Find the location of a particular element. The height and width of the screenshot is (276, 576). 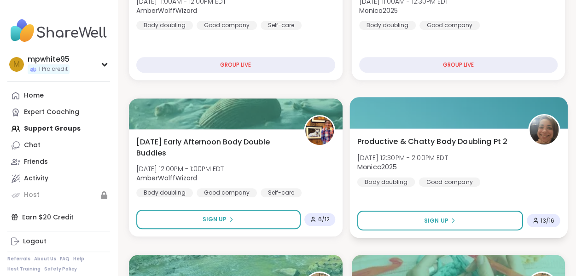

div: Chat is located at coordinates (32, 145).